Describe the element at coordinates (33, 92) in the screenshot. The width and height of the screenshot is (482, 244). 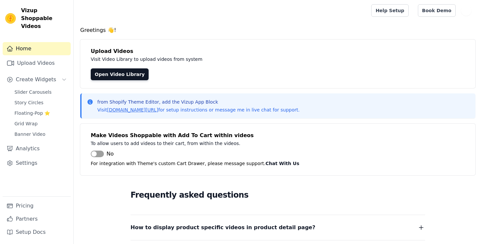
I see `span: Slider Carousels` at that location.